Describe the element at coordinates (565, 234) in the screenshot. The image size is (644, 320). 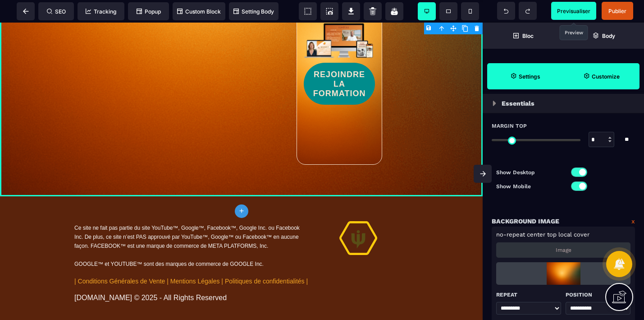
I see `span: local` at that location.